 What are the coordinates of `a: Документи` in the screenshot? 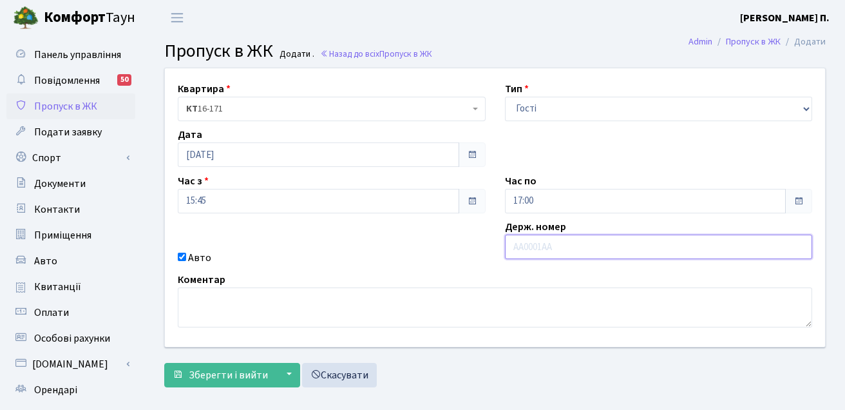 It's located at (71, 184).